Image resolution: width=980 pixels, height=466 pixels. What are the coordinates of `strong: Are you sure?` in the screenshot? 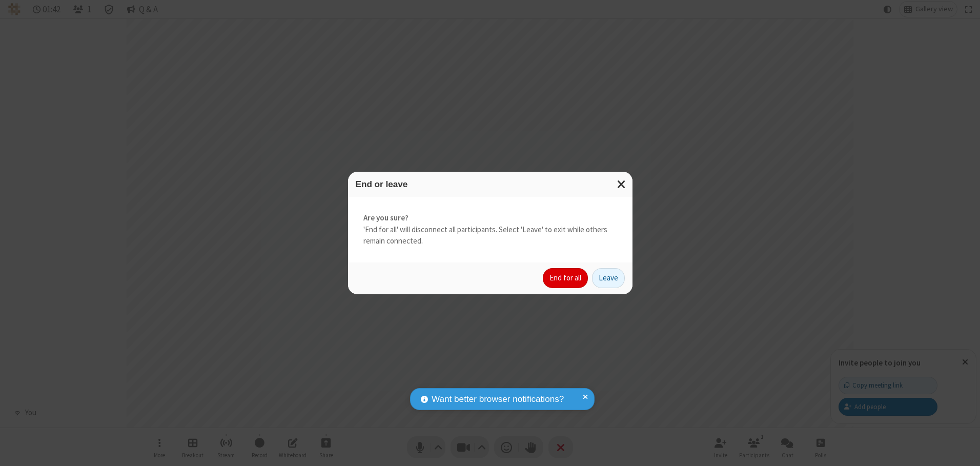 It's located at (490, 218).